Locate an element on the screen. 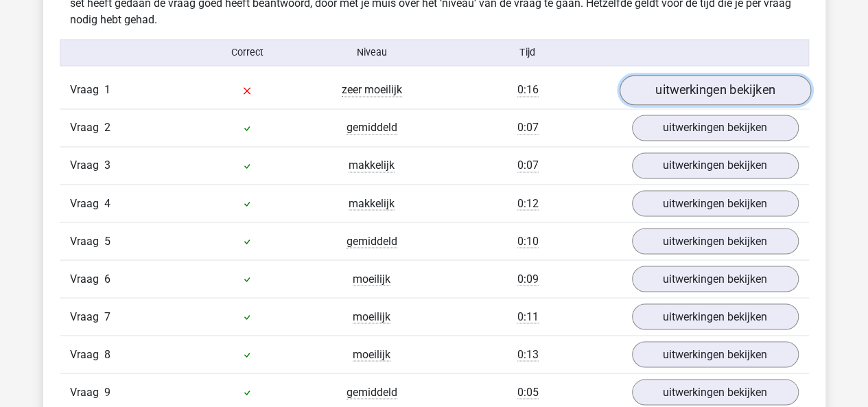 This screenshot has width=868, height=407. span: 1 is located at coordinates (107, 90).